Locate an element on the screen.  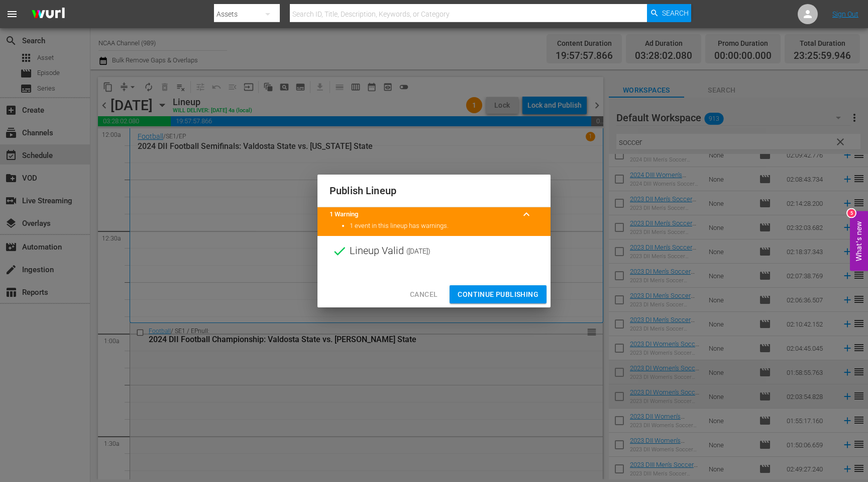
span: menu is located at coordinates (12, 14).